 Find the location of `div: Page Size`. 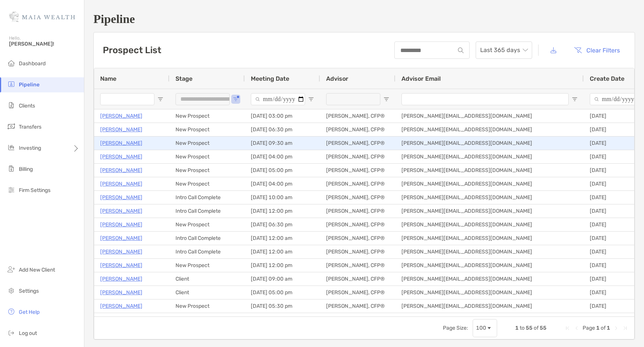

div: Page Size is located at coordinates (485, 328).